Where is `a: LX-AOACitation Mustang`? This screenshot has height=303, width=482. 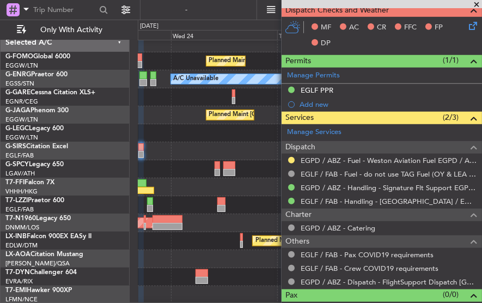
a: LX-AOACitation Mustang is located at coordinates (44, 254).